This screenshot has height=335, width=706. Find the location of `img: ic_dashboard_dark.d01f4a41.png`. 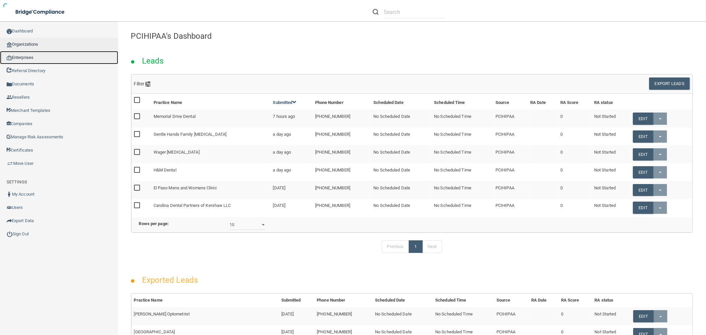

img: ic_dashboard_dark.d01f4a41.png is located at coordinates (9, 31).